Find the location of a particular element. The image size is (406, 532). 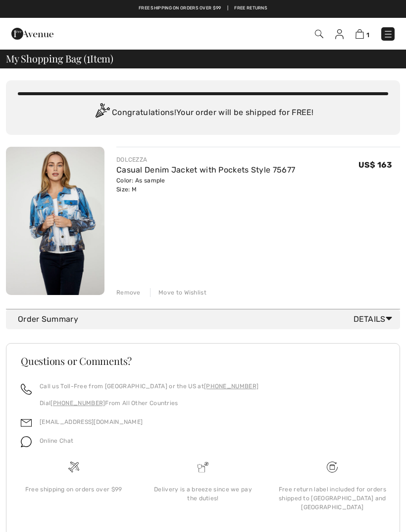

img: chat is located at coordinates (26, 441).